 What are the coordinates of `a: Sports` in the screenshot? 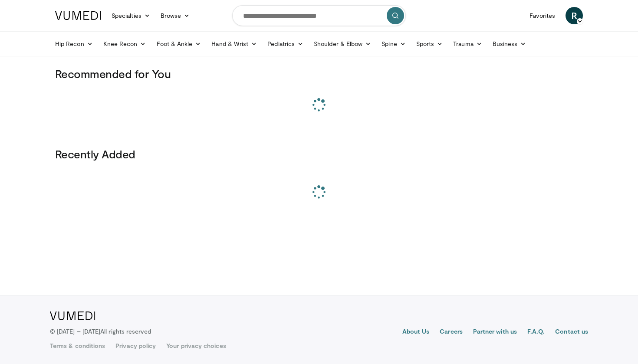 It's located at (430, 44).